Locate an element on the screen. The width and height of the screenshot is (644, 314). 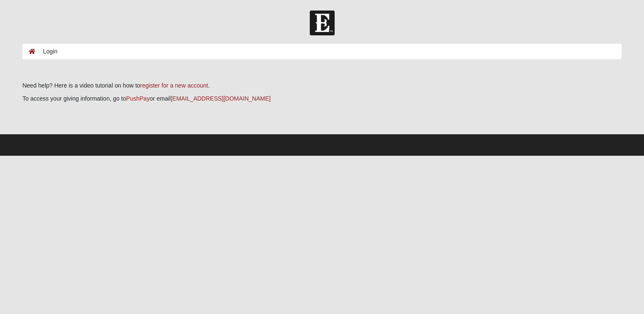
img: Church of Eleven22 Logo is located at coordinates (322, 23).